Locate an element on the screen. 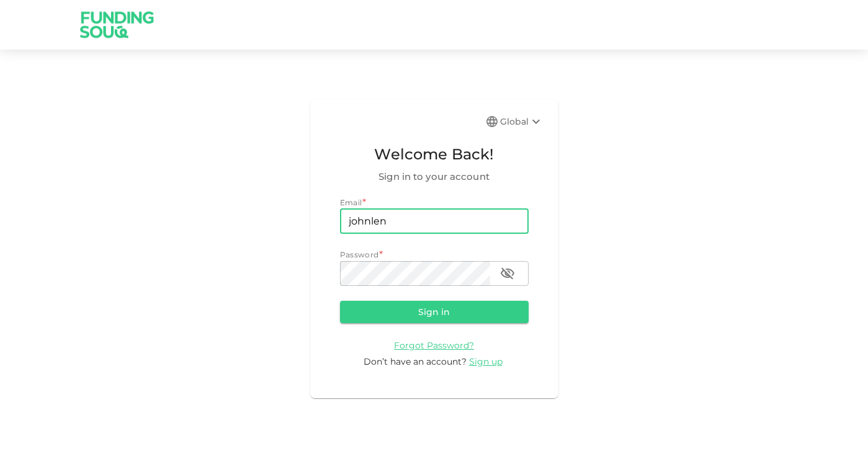  button: Sign in is located at coordinates (434, 312).